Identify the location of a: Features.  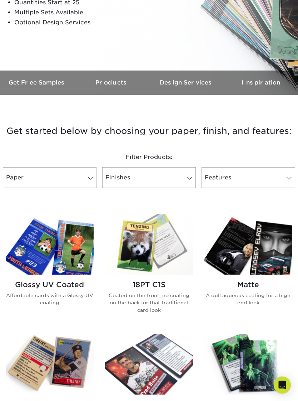
(249, 178).